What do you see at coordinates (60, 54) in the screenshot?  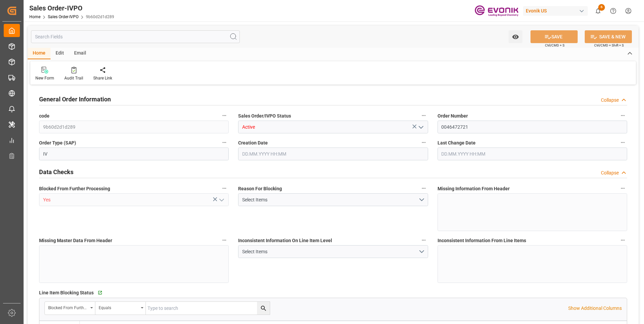 I see `div: Edit` at bounding box center [60, 54].